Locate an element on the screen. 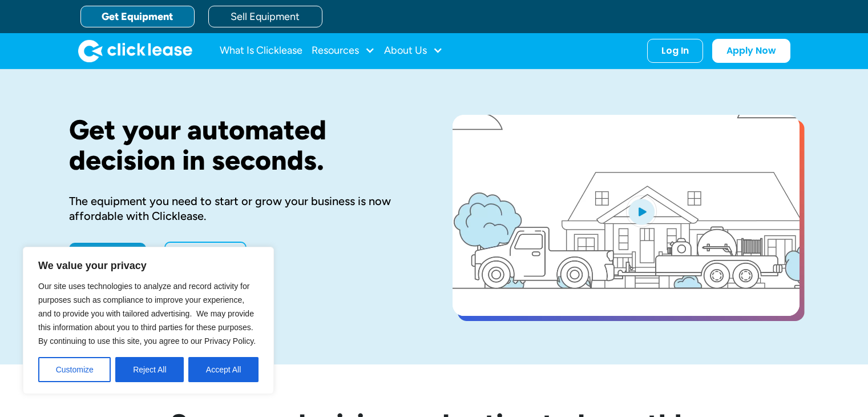 This screenshot has height=417, width=868. img: Clicklease logo is located at coordinates (135, 50).